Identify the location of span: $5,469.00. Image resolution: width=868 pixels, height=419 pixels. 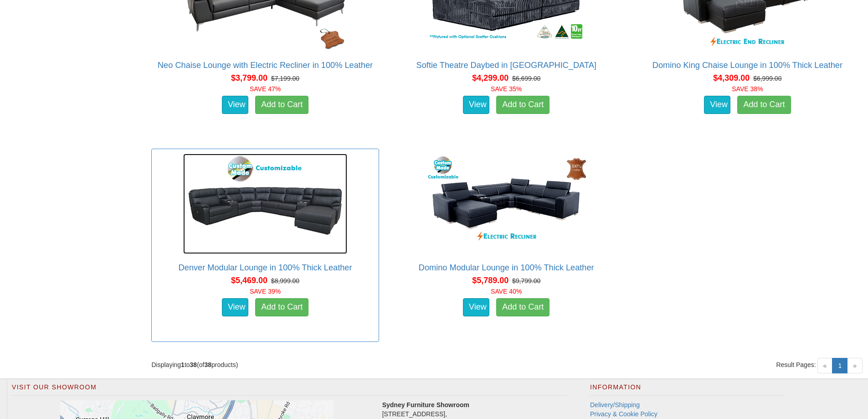
(249, 281).